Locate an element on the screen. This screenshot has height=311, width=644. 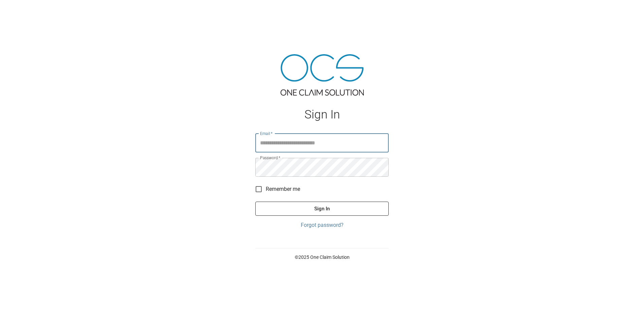
button: Sign In is located at coordinates (322, 208).